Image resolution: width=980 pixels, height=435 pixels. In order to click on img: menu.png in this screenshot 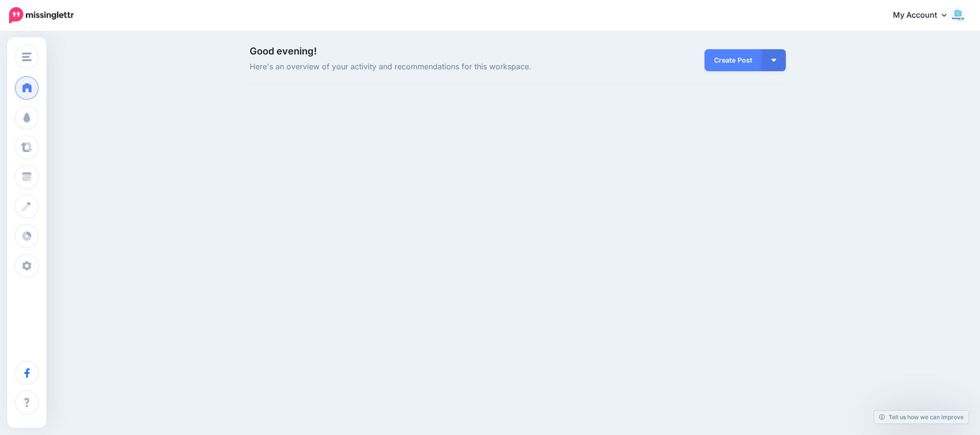, I will do `click(27, 57)`.